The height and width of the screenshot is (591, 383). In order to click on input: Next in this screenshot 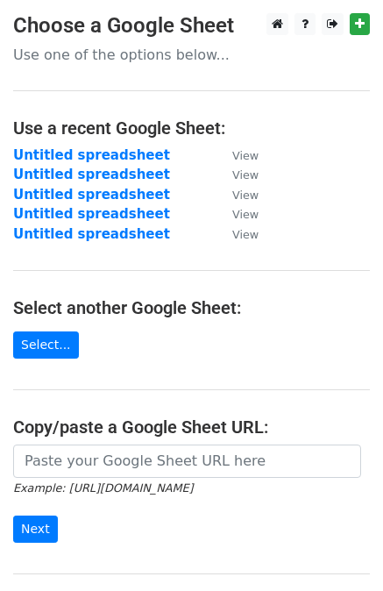, I will do `click(35, 528)`.